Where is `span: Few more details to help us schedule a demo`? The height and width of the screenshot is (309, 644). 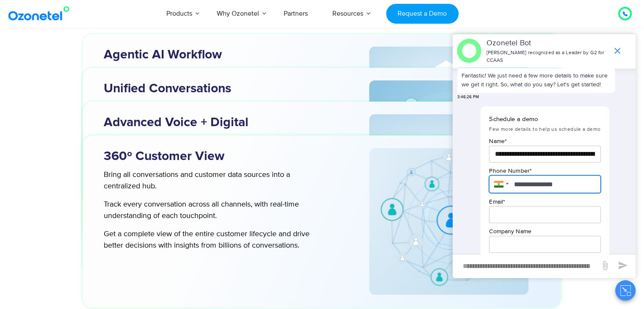
span: Few more details to help us schedule a demo is located at coordinates (545, 129).